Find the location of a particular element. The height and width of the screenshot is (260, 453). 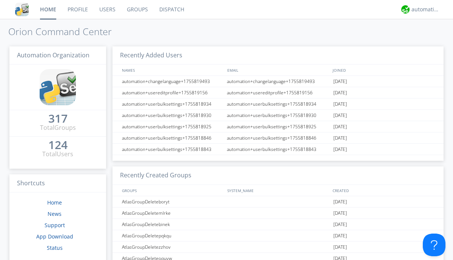

h3: Shortcuts is located at coordinates (58, 184).